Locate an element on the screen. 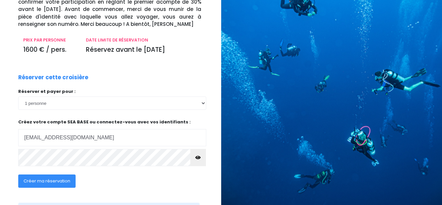 The width and height of the screenshot is (442, 205). span: Créer ma réservation is located at coordinates (47, 181).